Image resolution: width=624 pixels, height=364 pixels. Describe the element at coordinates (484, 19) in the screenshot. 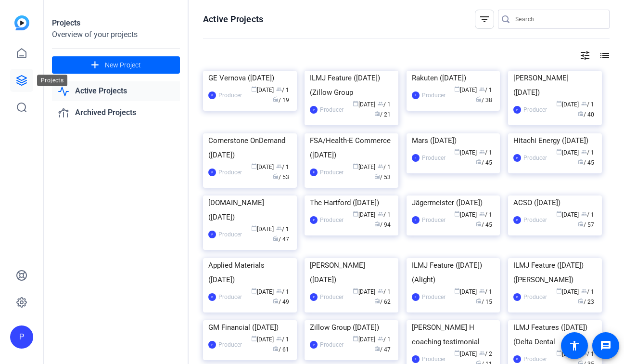

I see `mat-icon: filter_list` at that location.